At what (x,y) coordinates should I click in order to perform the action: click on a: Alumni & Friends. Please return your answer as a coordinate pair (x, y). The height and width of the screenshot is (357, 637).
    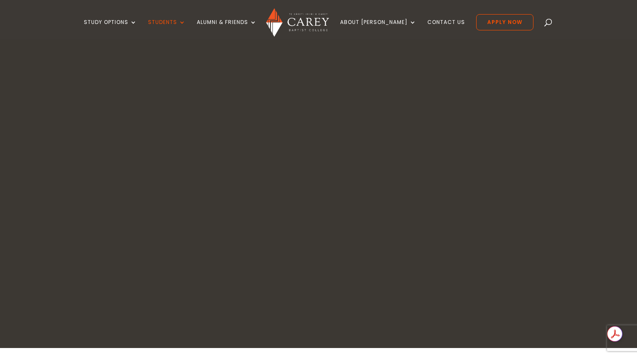
    Looking at the image, I should click on (227, 29).